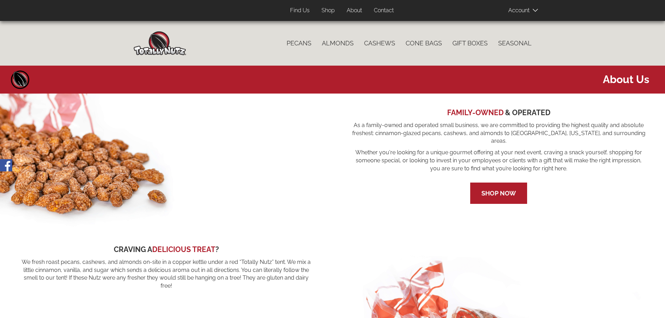 Image resolution: width=665 pixels, height=318 pixels. Describe the element at coordinates (515, 43) in the screenshot. I see `a: Seasonal` at that location.